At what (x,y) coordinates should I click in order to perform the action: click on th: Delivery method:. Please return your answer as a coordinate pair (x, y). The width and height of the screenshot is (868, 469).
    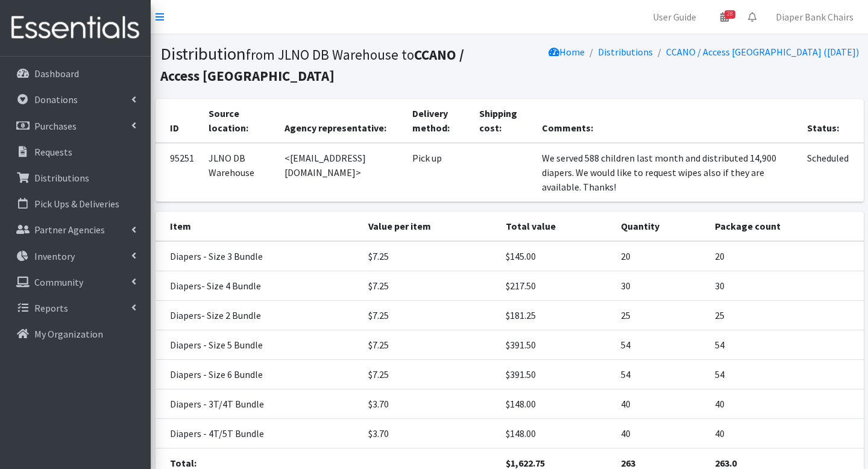
    Looking at the image, I should click on (438, 120).